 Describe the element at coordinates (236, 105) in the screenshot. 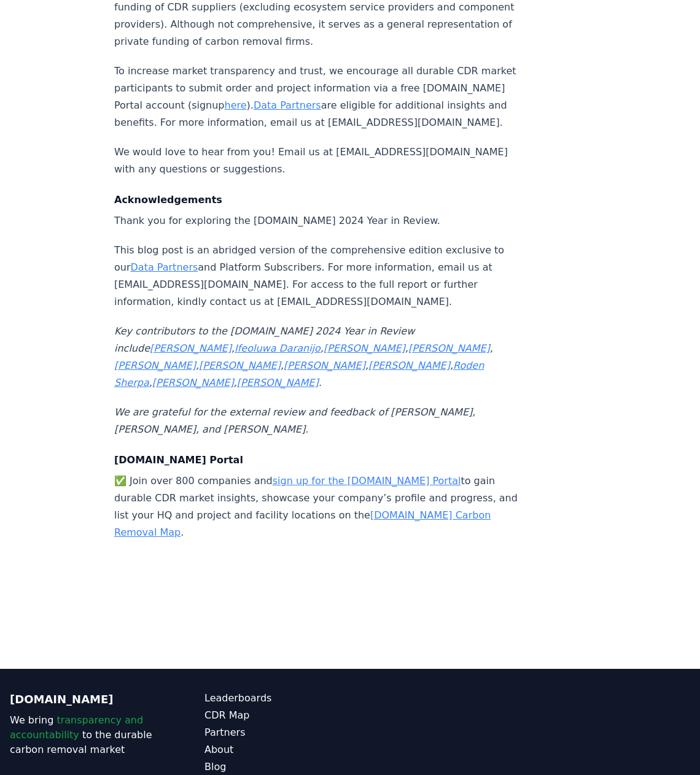

I see `a: here` at that location.